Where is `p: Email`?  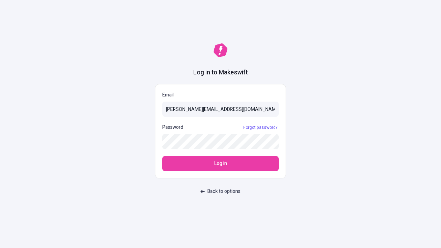
p: Email is located at coordinates (220, 95).